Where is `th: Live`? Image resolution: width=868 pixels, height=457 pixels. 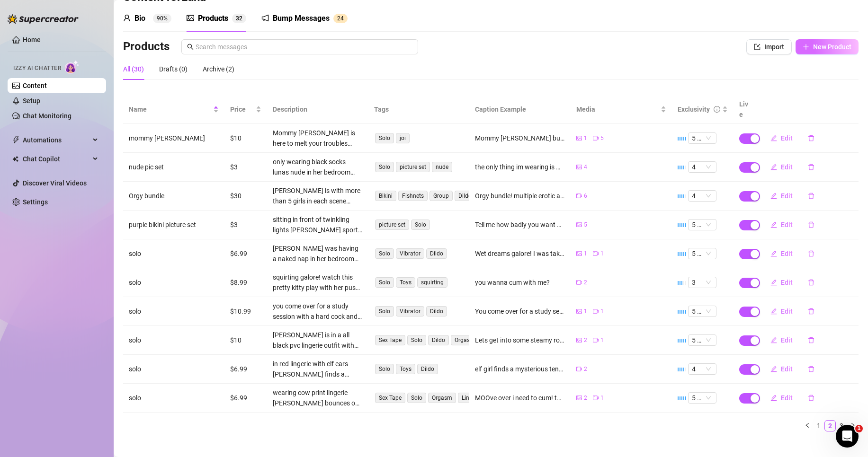
th: Live is located at coordinates (745, 109).